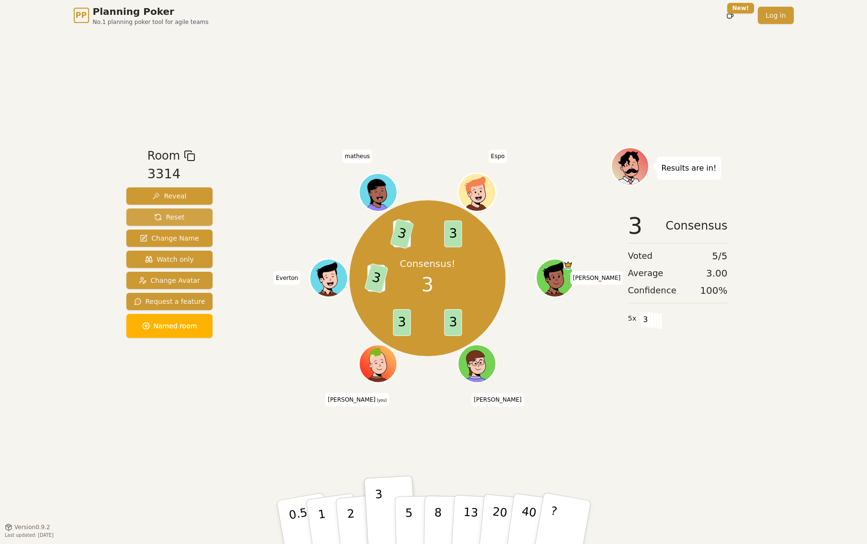 The width and height of the screenshot is (867, 544). I want to click on a: Log in, so click(776, 15).